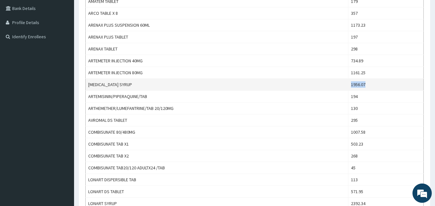 The height and width of the screenshot is (206, 435). What do you see at coordinates (386, 180) in the screenshot?
I see `td: 113` at bounding box center [386, 180].